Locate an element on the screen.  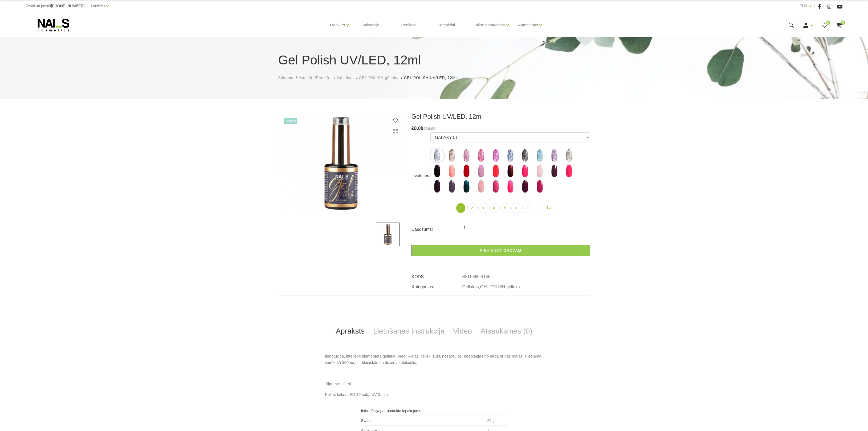
a: Online apmācības is located at coordinates (488, 25).